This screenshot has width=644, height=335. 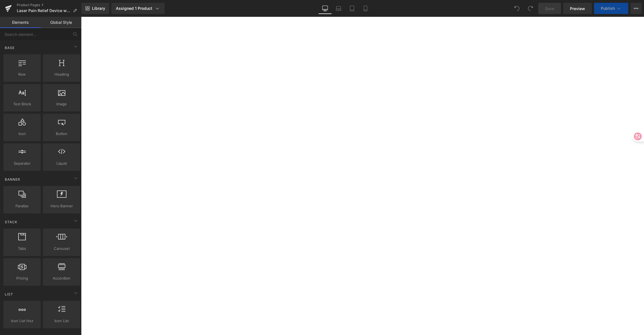 I want to click on span: List, so click(x=9, y=294).